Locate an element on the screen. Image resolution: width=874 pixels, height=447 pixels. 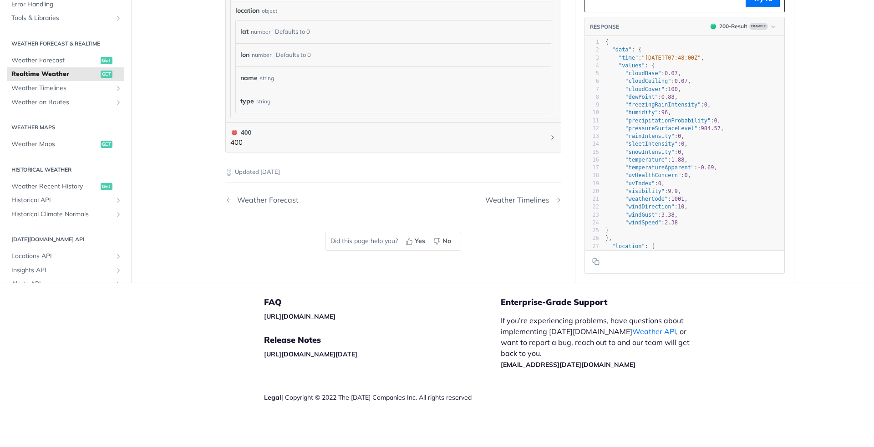
span: Weather Maps is located at coordinates (55, 144).